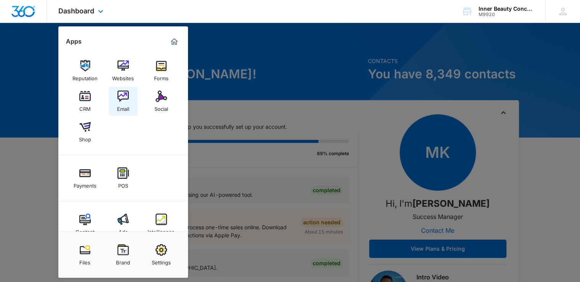 Image resolution: width=580 pixels, height=282 pixels. What do you see at coordinates (161, 254) in the screenshot?
I see `a: Settings` at bounding box center [161, 254].